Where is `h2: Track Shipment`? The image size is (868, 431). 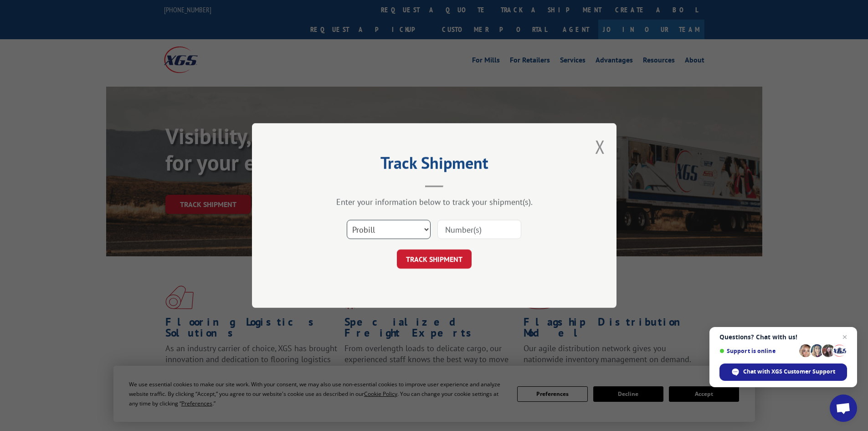 h2: Track Shipment is located at coordinates (434, 165).